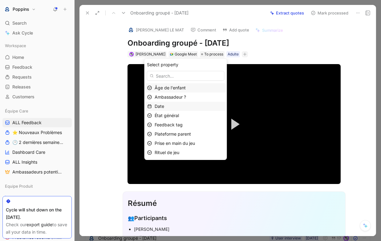  Describe the element at coordinates (186, 76) in the screenshot. I see `input: Search...` at that location.